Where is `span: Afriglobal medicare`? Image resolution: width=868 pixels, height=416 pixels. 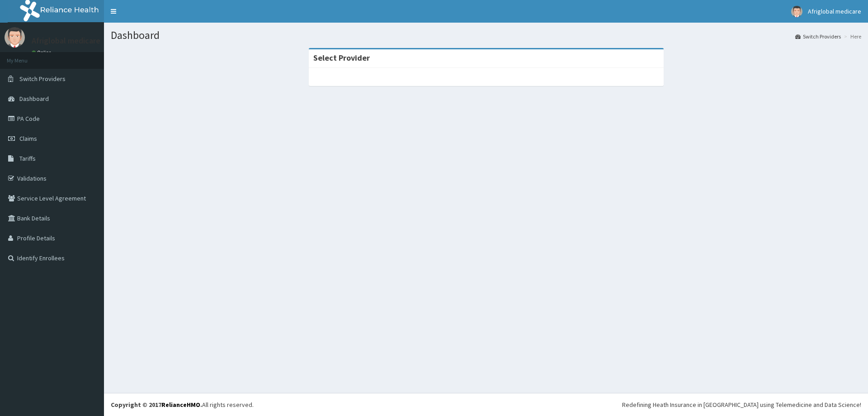
span: Afriglobal medicare is located at coordinates (835, 11).